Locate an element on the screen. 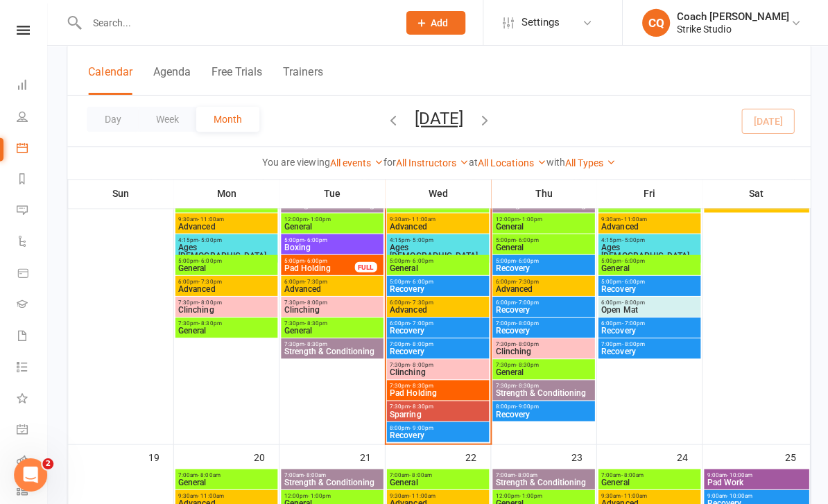 The width and height of the screenshot is (828, 504). strong: at is located at coordinates (472, 162).